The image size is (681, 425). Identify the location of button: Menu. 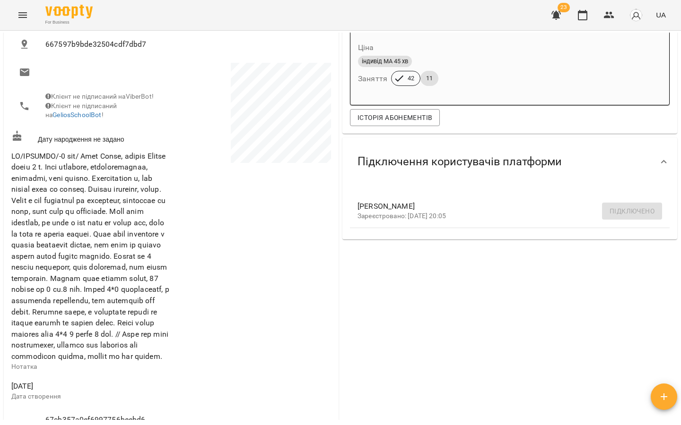
(23, 15).